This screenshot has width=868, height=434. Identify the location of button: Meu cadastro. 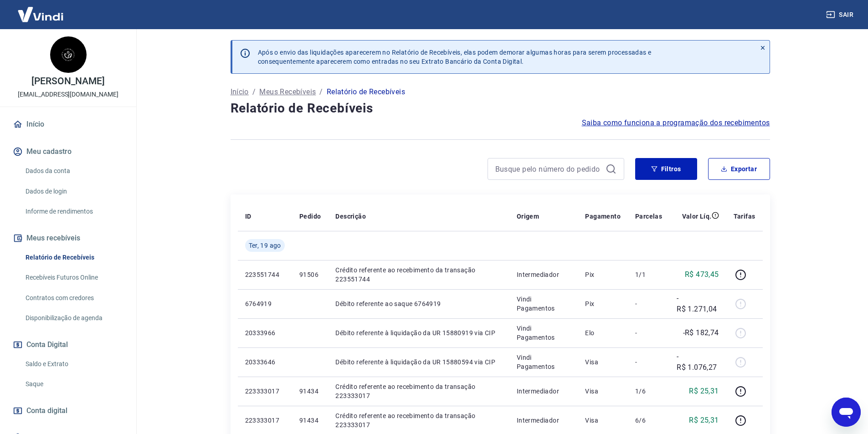
(68, 152).